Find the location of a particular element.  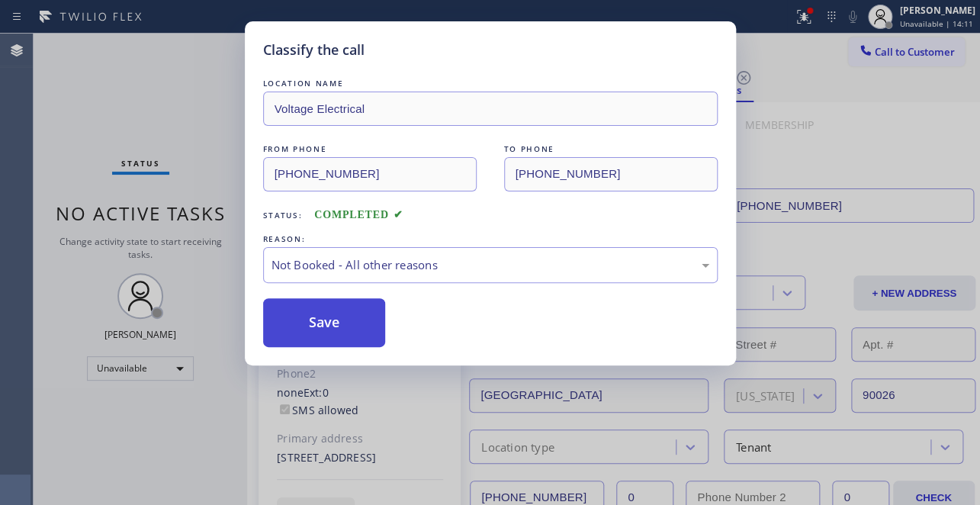

button: Save is located at coordinates (324, 322).